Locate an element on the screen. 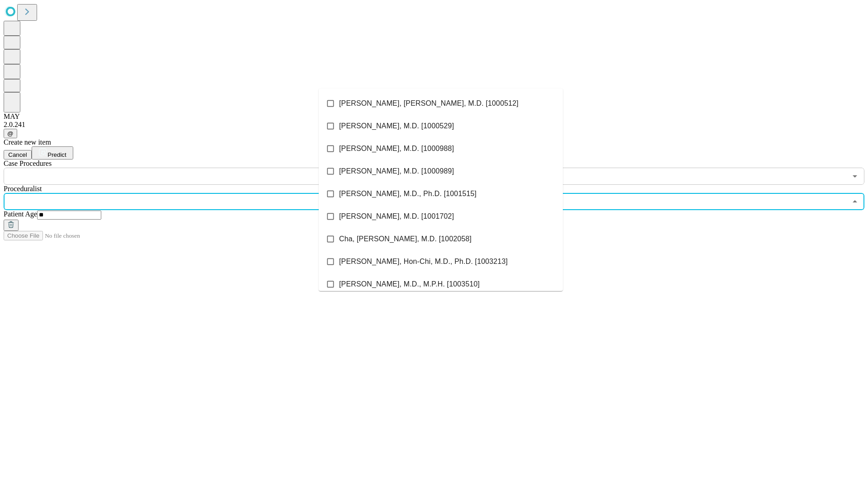  span: Proceduralist is located at coordinates (23, 188).